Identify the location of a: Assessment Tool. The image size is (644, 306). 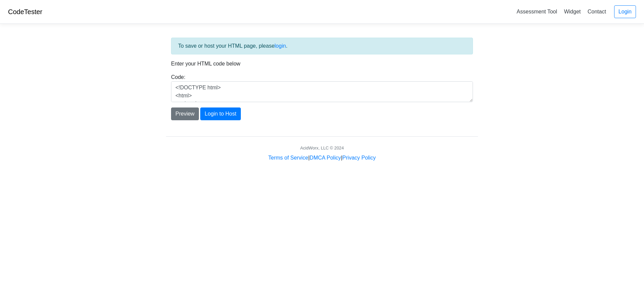
(537, 12).